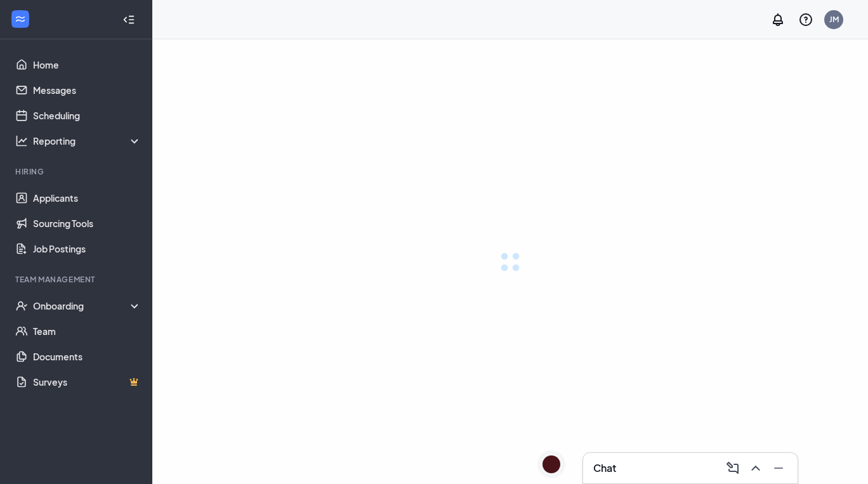  What do you see at coordinates (733, 469) in the screenshot?
I see `svg: ComposeMessage` at bounding box center [733, 469].